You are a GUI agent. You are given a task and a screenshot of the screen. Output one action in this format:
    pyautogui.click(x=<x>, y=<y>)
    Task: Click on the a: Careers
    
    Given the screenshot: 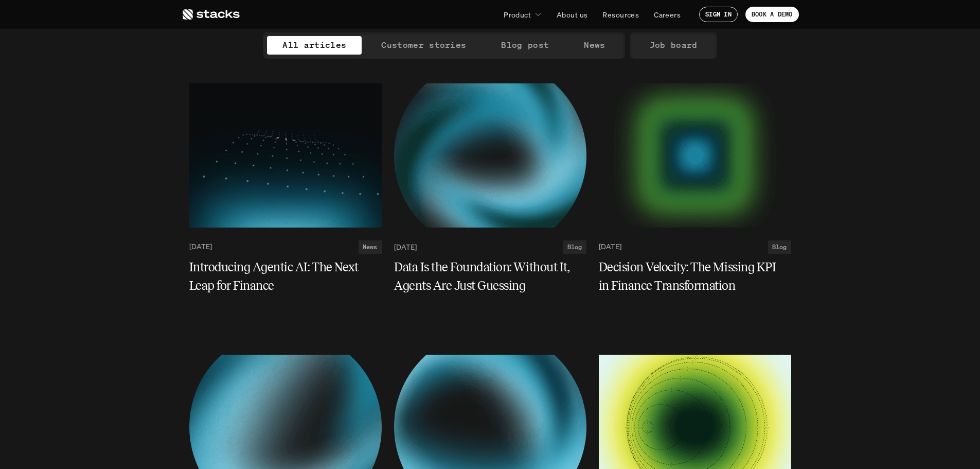 What is the action you would take?
    pyautogui.click(x=667, y=14)
    